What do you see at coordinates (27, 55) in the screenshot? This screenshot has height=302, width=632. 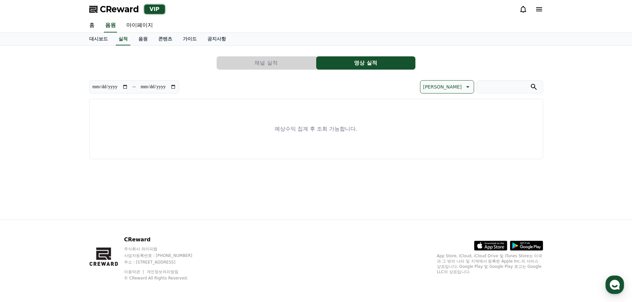 I see `h1: CReward` at bounding box center [27, 55].